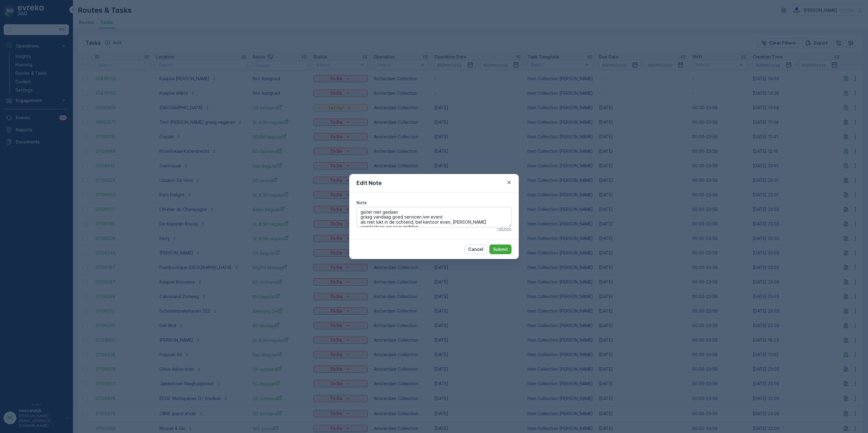 The width and height of the screenshot is (868, 433). Describe the element at coordinates (362, 202) in the screenshot. I see `label: Note` at that location.